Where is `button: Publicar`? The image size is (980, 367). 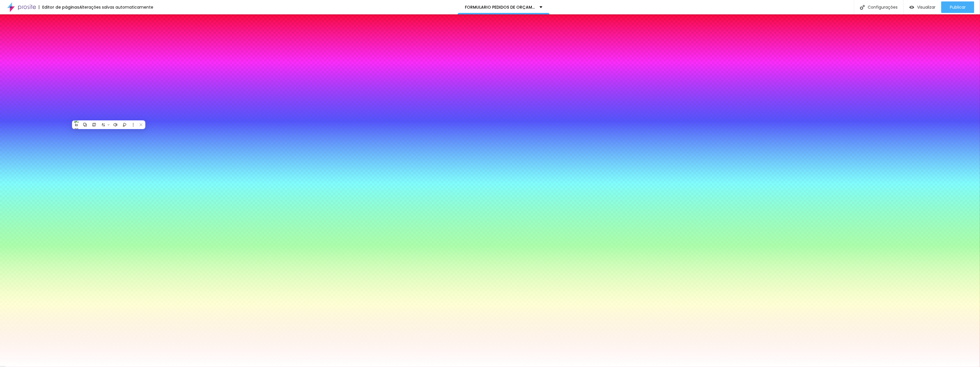
button: Publicar is located at coordinates (958, 7).